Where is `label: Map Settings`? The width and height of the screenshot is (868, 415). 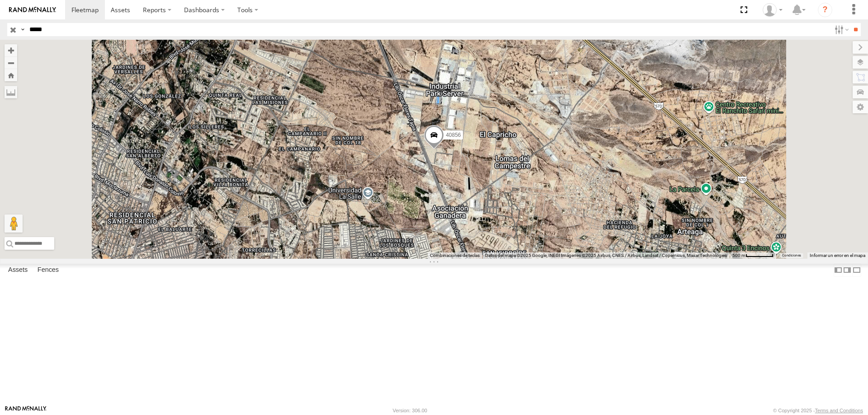
label: Map Settings is located at coordinates (860, 107).